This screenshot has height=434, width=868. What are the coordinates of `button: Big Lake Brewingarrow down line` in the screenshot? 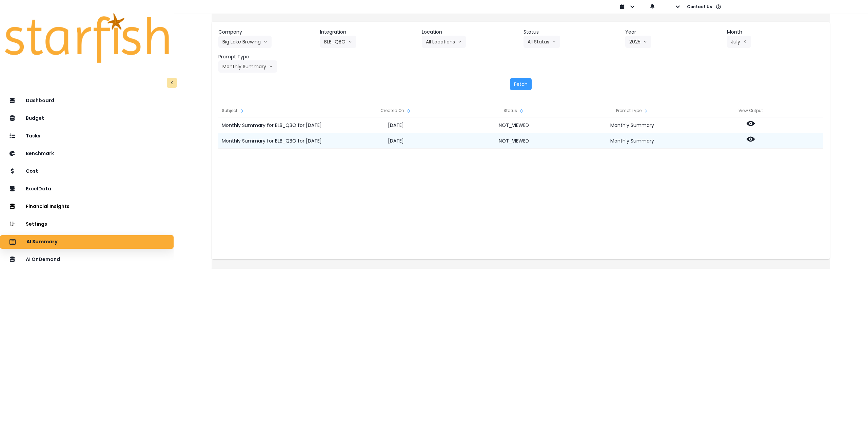 It's located at (244, 42).